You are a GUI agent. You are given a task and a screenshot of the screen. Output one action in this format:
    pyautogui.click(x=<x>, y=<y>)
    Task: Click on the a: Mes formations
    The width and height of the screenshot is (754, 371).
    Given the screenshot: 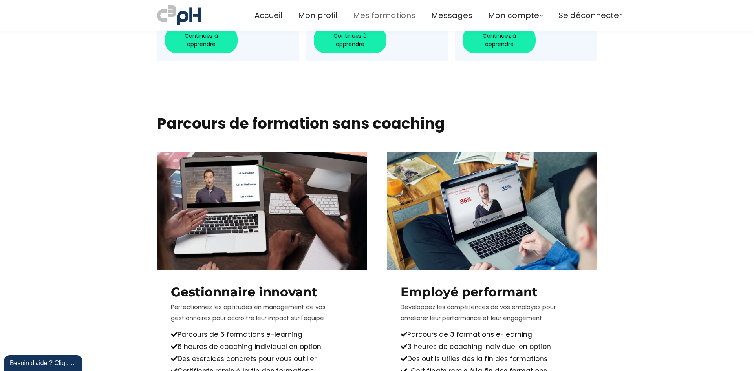 What is the action you would take?
    pyautogui.click(x=384, y=15)
    